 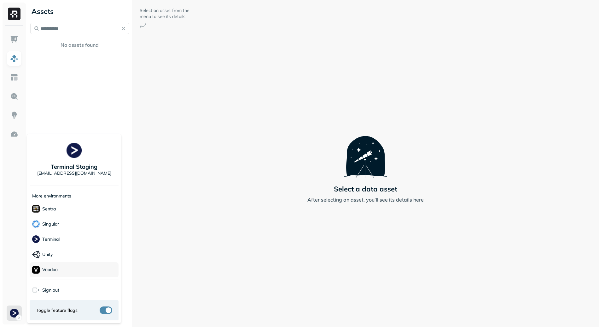 I want to click on p: Terminal, so click(x=51, y=239).